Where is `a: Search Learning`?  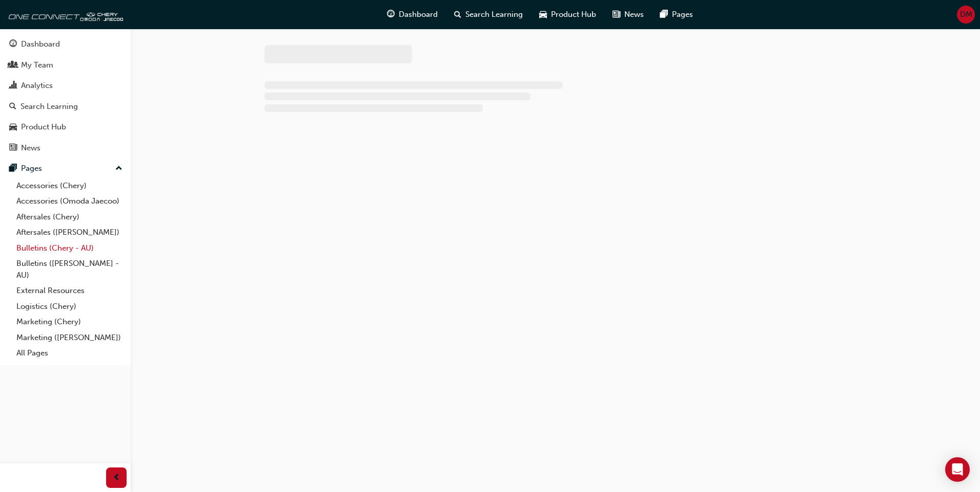 a: Search Learning is located at coordinates (65, 107).